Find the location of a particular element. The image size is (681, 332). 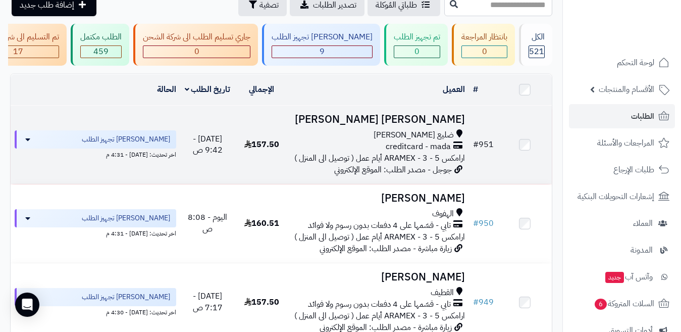

span: القطيف is located at coordinates (443, 292).